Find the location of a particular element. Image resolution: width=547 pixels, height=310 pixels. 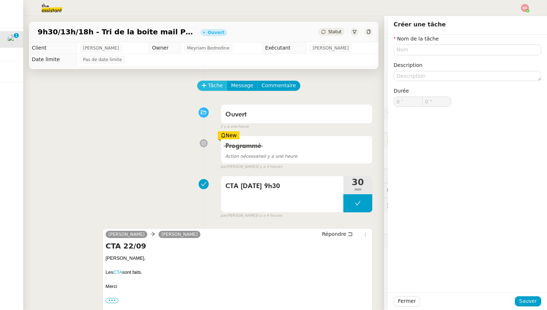

div: 💬Commentaires is located at coordinates (466, 190).